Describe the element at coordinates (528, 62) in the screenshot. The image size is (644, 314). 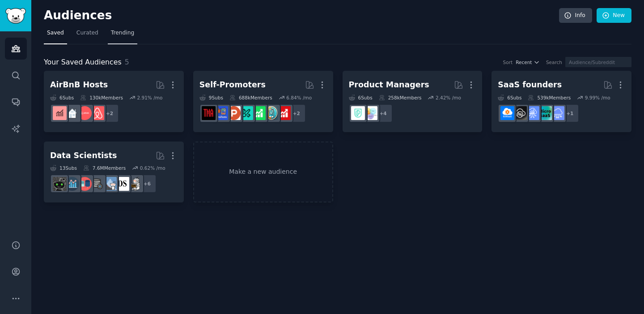
I see `button: Recent` at that location.